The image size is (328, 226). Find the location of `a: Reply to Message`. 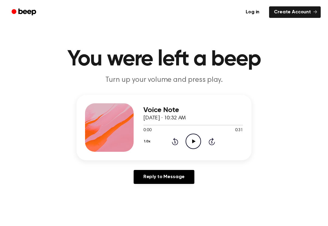

a: Reply to Message is located at coordinates (164, 177).